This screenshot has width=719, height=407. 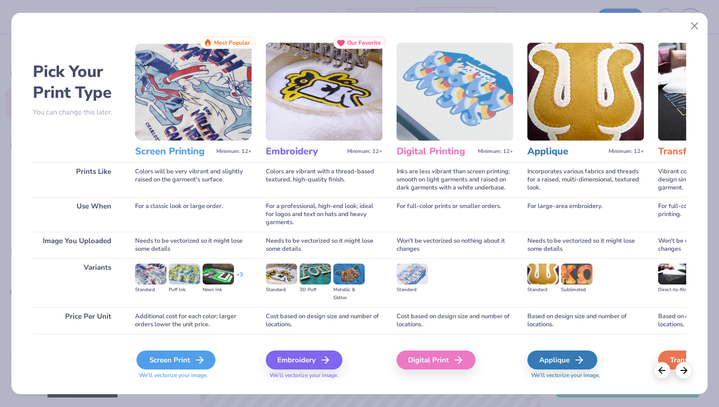 I want to click on div: For a professional, high-end look; ideal for logos and text on hats and heavy garments., so click(x=324, y=214).